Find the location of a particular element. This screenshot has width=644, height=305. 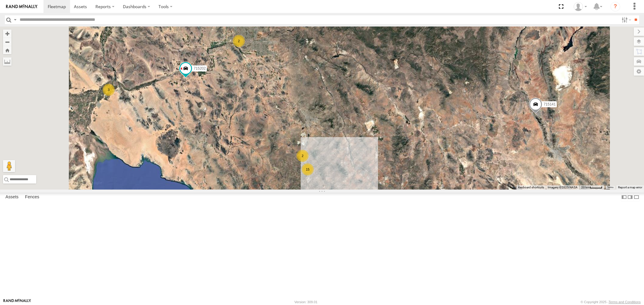

label: Dock Summary Table to the Left is located at coordinates (624, 197).